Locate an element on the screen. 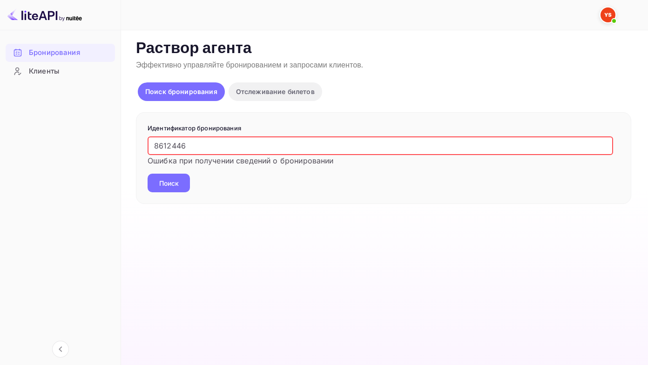 The width and height of the screenshot is (648, 365). a: Бронирования is located at coordinates (60, 52).